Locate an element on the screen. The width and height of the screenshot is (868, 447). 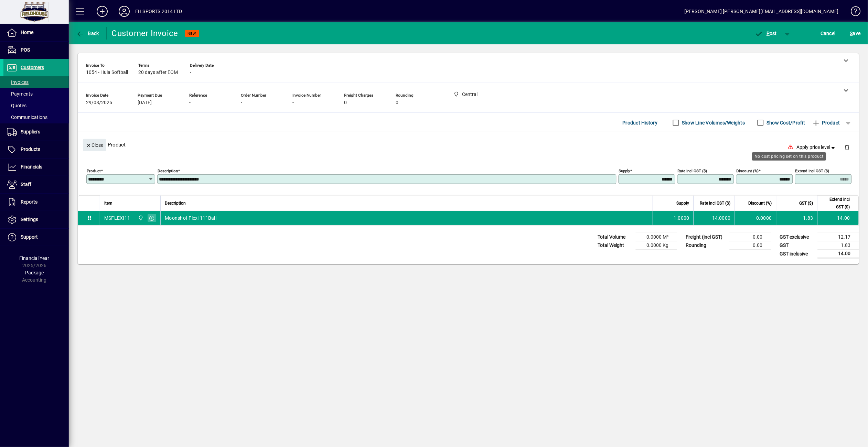
td: Rounding is located at coordinates (706, 245).